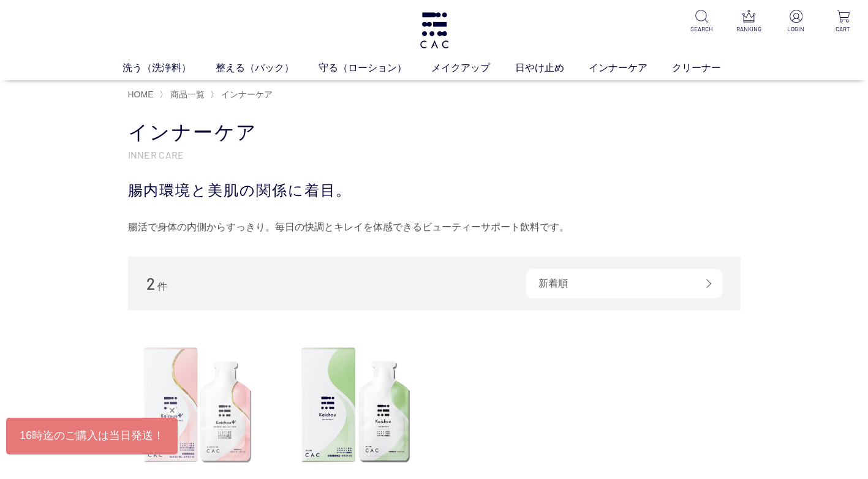 This screenshot has width=868, height=479. Describe the element at coordinates (198, 405) in the screenshot. I see `a: ＣＡＣかいちょう ビューティープラス` at that location.